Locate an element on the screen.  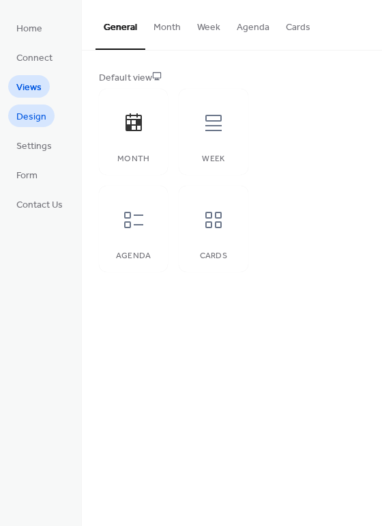
a: Connect is located at coordinates (34, 57).